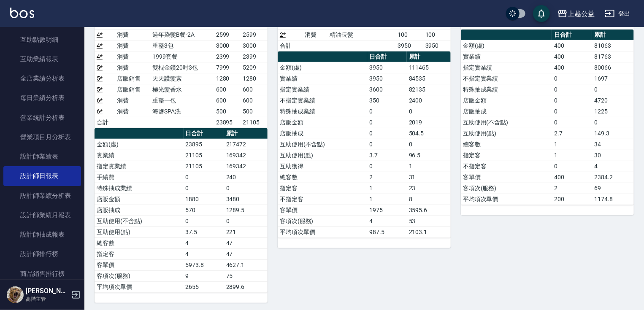 Image resolution: width=644 pixels, height=310 pixels. Describe the element at coordinates (42, 137) in the screenshot. I see `a: 營業項目月分析表` at that location.